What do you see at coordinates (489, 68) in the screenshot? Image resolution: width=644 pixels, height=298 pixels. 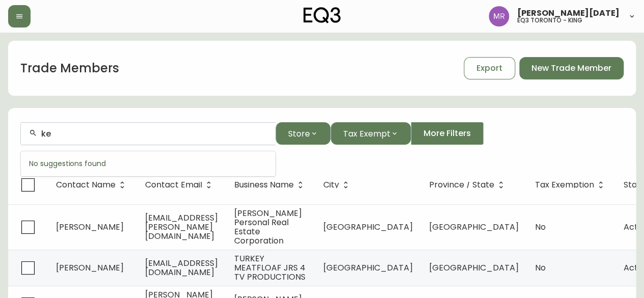 I see `button: Export` at bounding box center [489, 68].